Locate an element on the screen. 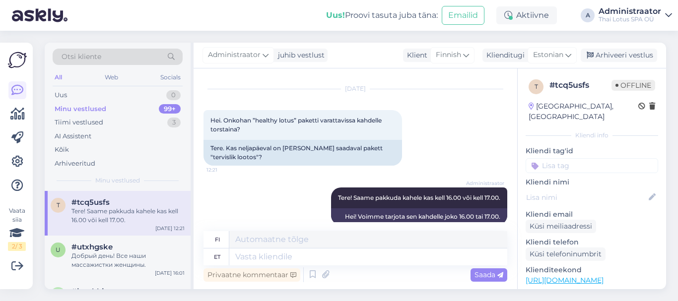 The height and width of the screenshot is (301, 678). div: Administraator is located at coordinates (630, 11).